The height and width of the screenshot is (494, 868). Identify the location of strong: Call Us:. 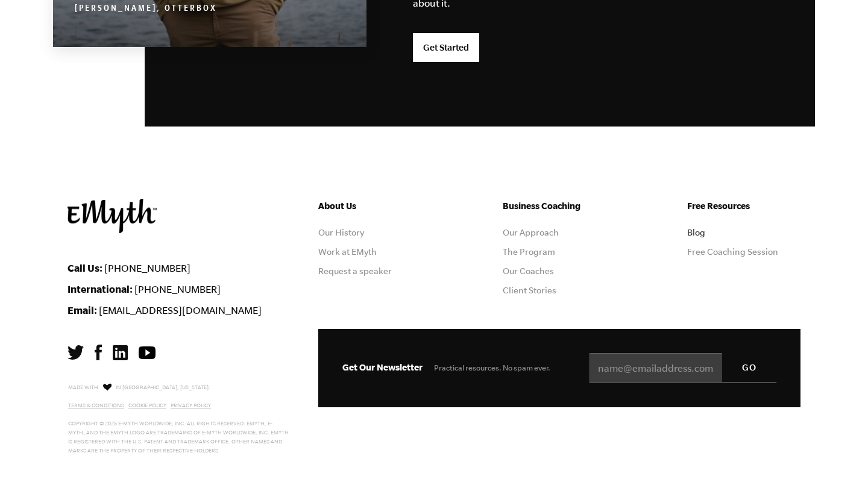
(85, 268).